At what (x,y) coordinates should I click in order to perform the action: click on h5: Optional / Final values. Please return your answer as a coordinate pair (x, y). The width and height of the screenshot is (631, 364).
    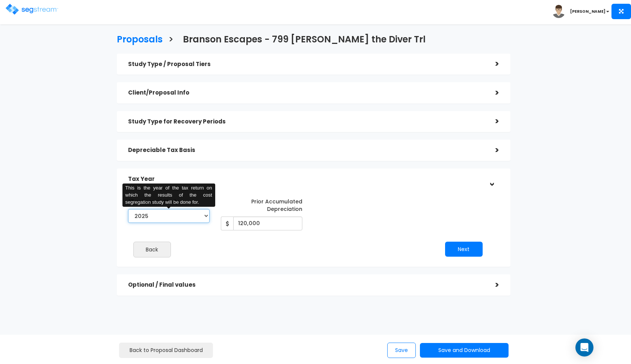
    Looking at the image, I should click on (306, 285).